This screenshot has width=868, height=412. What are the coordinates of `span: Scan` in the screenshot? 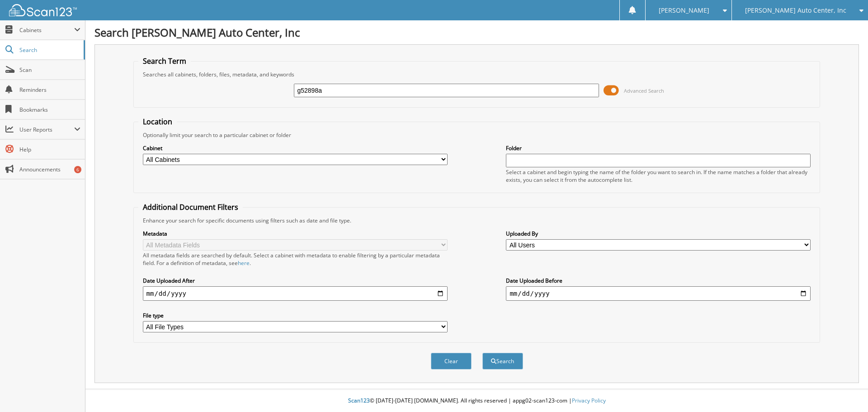 It's located at (50, 70).